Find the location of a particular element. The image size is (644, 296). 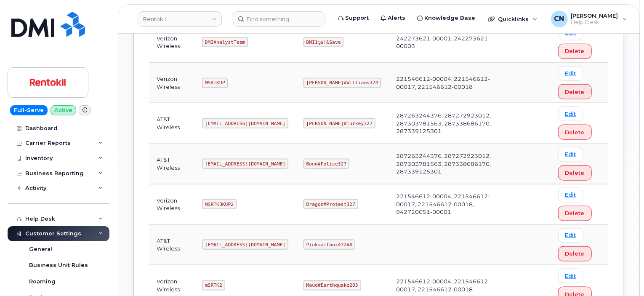

span: Quicklinks is located at coordinates (513, 19).